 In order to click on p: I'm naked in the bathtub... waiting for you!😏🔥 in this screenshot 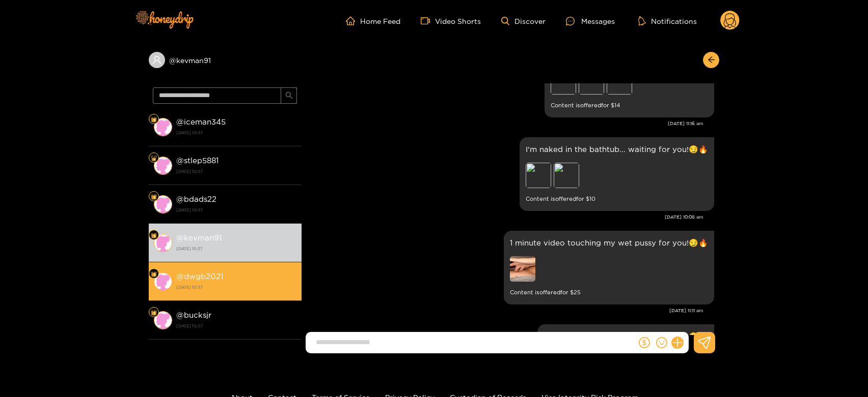, I will do `click(617, 149)`.